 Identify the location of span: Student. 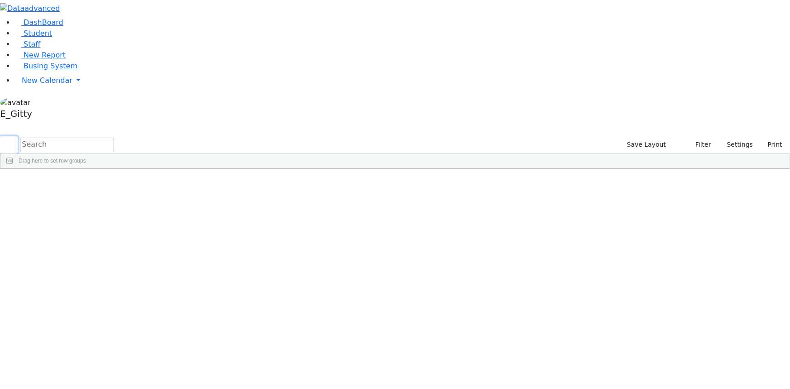
(38, 33).